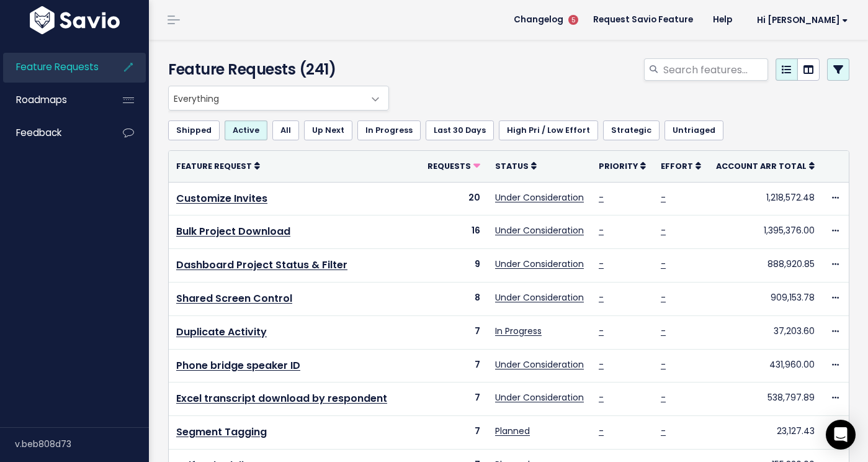  I want to click on a: Customize Invites, so click(221, 198).